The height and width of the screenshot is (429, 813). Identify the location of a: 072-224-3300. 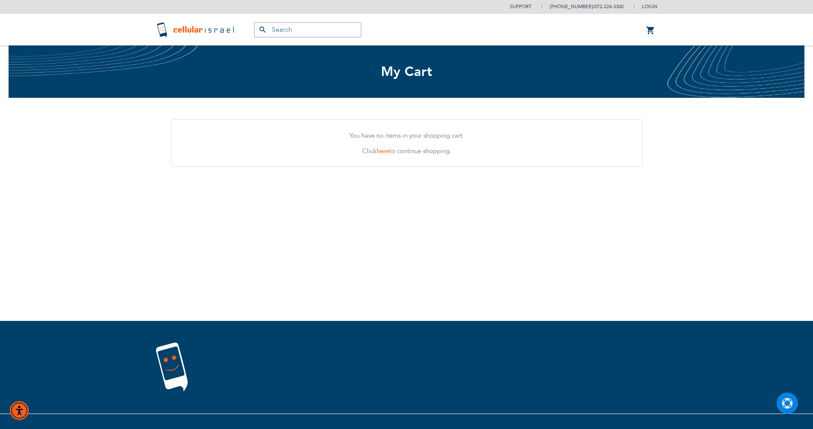
(609, 6).